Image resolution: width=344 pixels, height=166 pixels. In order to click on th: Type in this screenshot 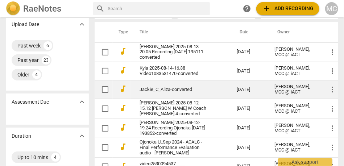, I will do `click(122, 32)`.